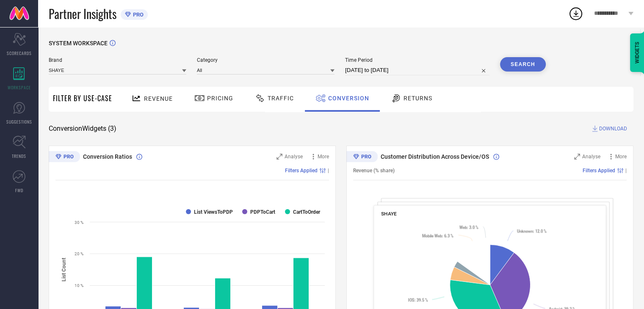  What do you see at coordinates (19, 190) in the screenshot?
I see `span: FWD` at bounding box center [19, 190].